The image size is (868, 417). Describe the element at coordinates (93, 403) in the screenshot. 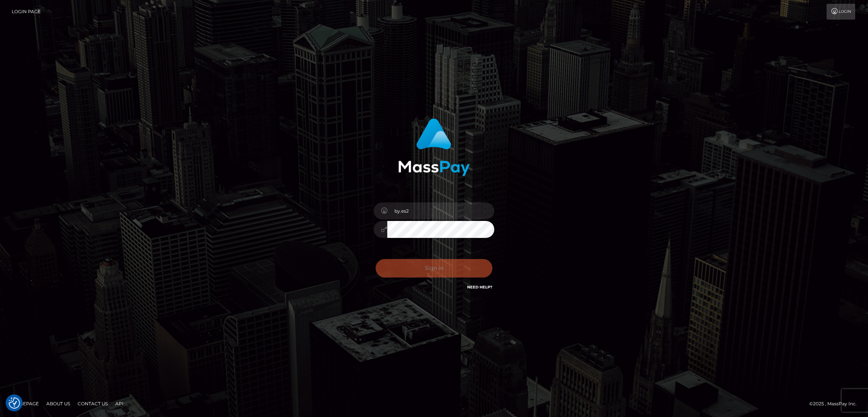

I see `a: Contact Us` at that location.